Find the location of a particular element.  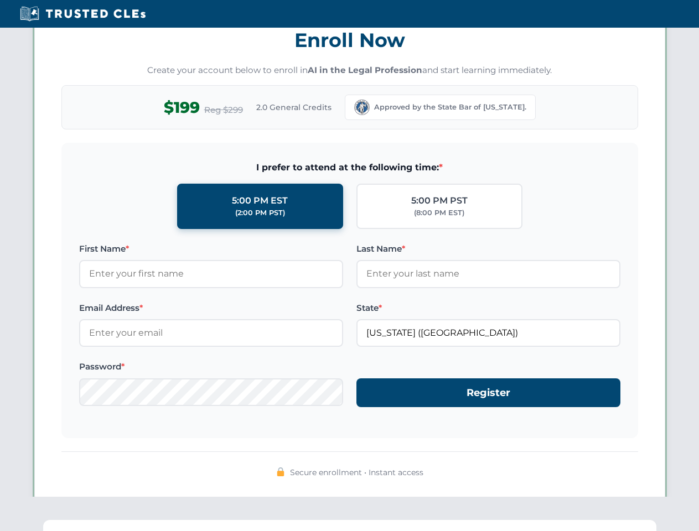

input: Enter your email is located at coordinates (211, 333).